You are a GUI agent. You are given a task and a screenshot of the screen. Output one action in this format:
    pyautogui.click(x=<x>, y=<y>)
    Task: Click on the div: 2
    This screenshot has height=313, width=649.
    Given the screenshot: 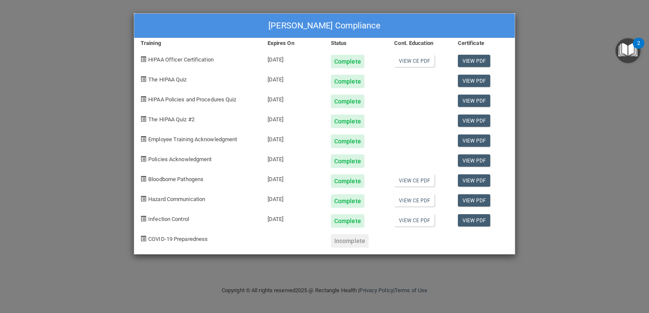 What is the action you would take?
    pyautogui.click(x=638, y=49)
    